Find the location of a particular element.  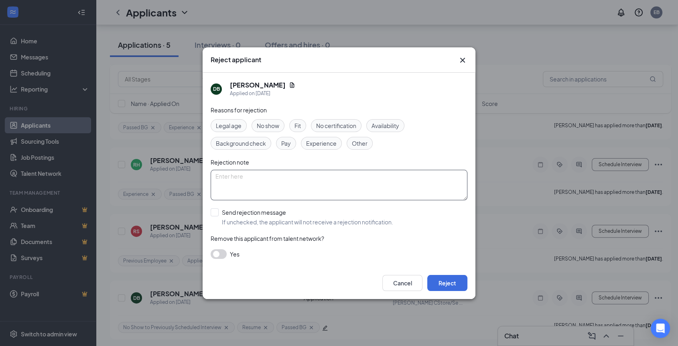

div: Open Intercom Messenger is located at coordinates (661, 328).